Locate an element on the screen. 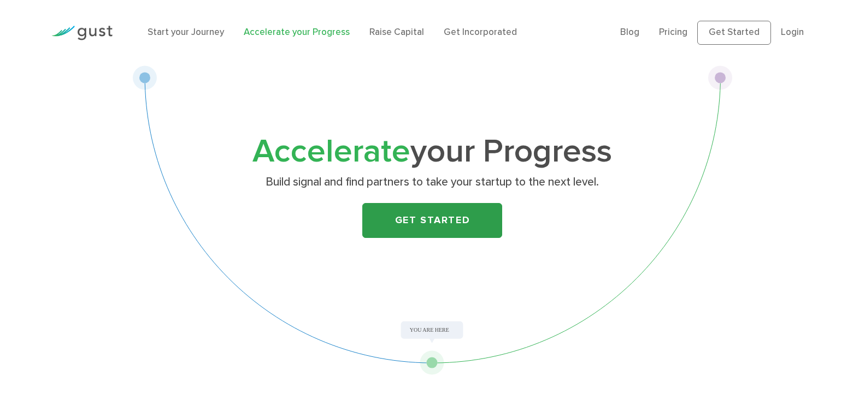  a: Login is located at coordinates (792, 32).